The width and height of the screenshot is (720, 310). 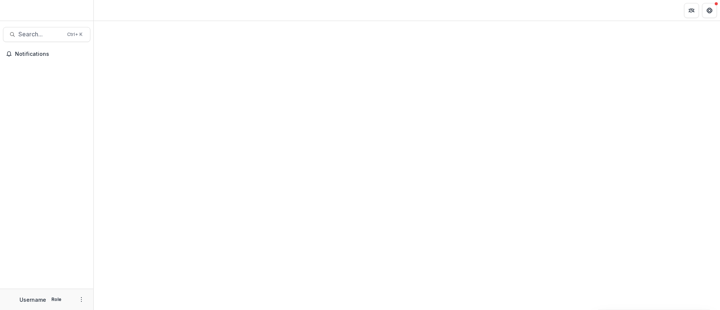 What do you see at coordinates (33, 299) in the screenshot?
I see `p: Username` at bounding box center [33, 299].